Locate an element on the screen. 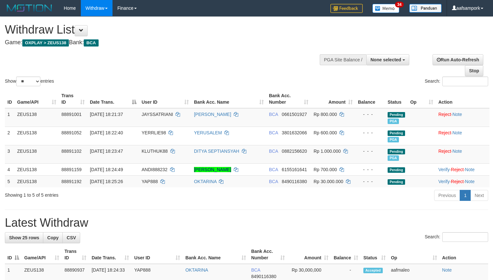  span: Copy is located at coordinates (53, 238).